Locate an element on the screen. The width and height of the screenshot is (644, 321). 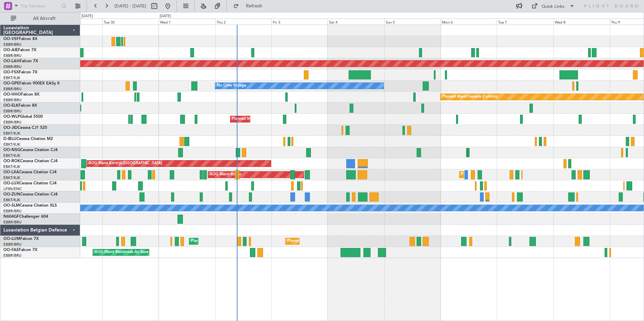
div: Planned Maint Geneva (Cointrin) is located at coordinates (470, 97).